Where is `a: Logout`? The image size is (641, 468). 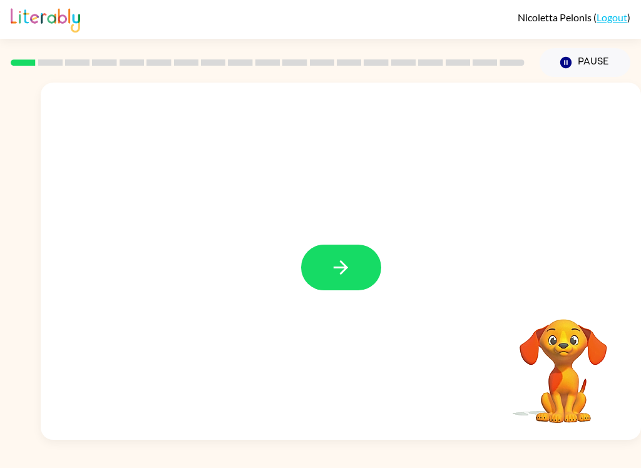 a: Logout is located at coordinates (611, 17).